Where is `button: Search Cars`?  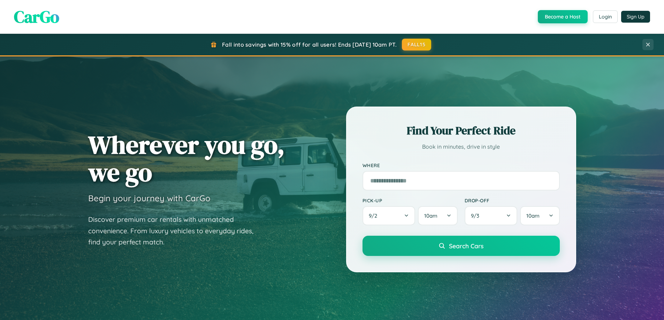 button: Search Cars is located at coordinates (461, 246).